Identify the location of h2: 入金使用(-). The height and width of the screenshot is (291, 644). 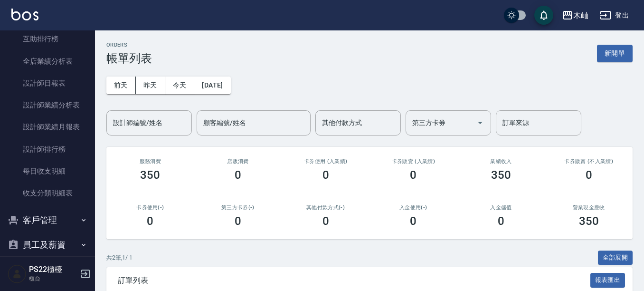
(413, 208).